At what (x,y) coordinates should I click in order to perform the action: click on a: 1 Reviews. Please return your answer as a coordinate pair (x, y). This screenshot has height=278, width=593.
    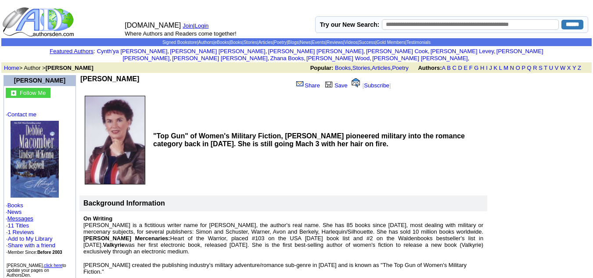
    Looking at the image, I should click on (21, 232).